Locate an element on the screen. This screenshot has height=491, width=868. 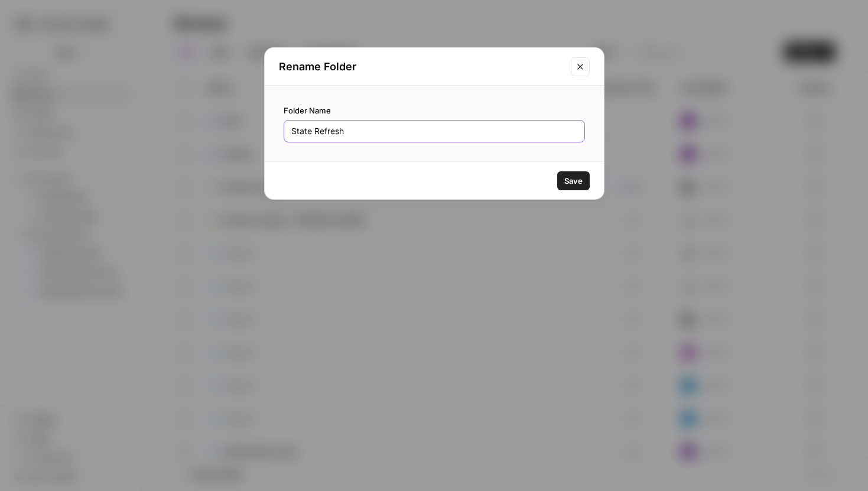
input: Testing is located at coordinates (434, 131).